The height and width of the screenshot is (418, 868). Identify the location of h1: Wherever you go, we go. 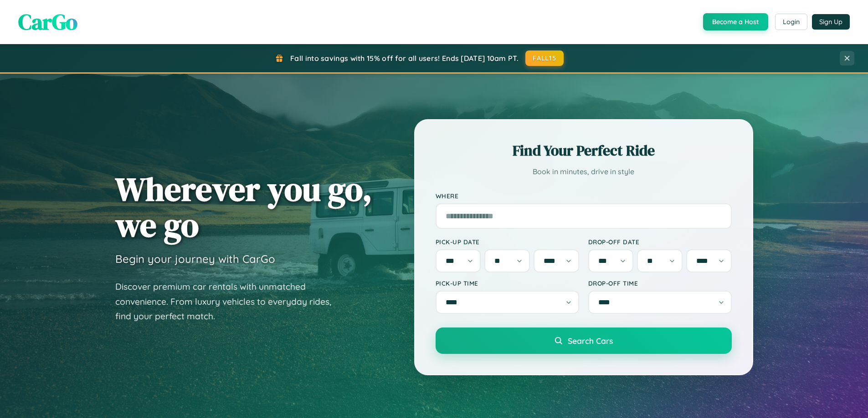
(244, 207).